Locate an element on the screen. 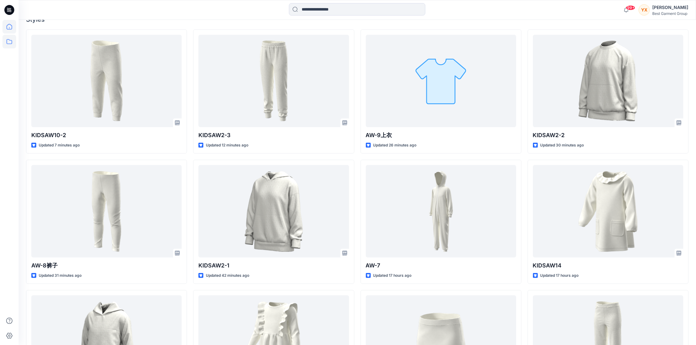 Image resolution: width=696 pixels, height=345 pixels. a: KIDSAW2-2 is located at coordinates (608, 81).